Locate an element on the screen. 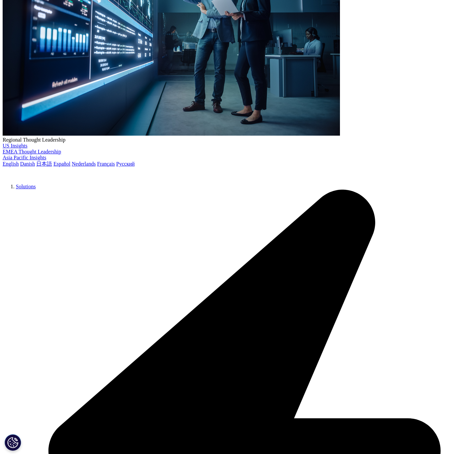  a: English is located at coordinates (11, 164).